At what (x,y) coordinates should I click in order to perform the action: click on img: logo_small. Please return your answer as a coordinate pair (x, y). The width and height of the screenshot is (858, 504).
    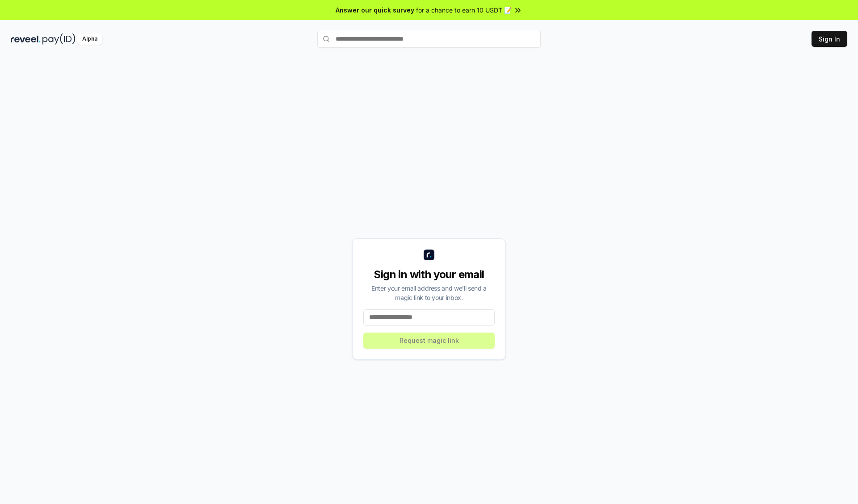
    Looking at the image, I should click on (429, 254).